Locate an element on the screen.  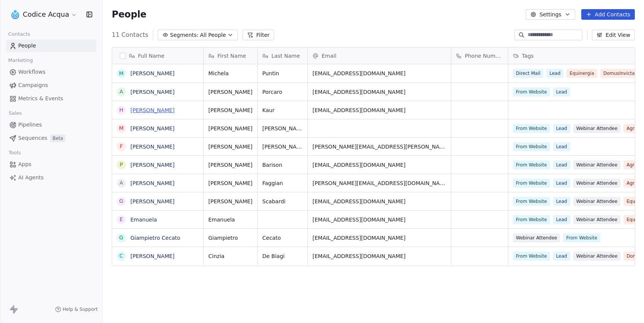
span: Tags is located at coordinates (528, 56).